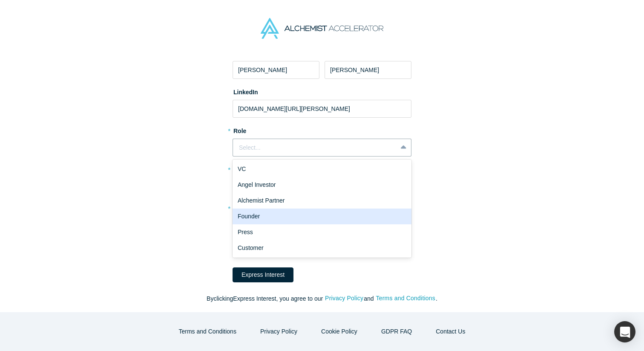 This screenshot has width=644, height=351. What do you see at coordinates (322, 248) in the screenshot?
I see `div: Customer` at bounding box center [322, 248].